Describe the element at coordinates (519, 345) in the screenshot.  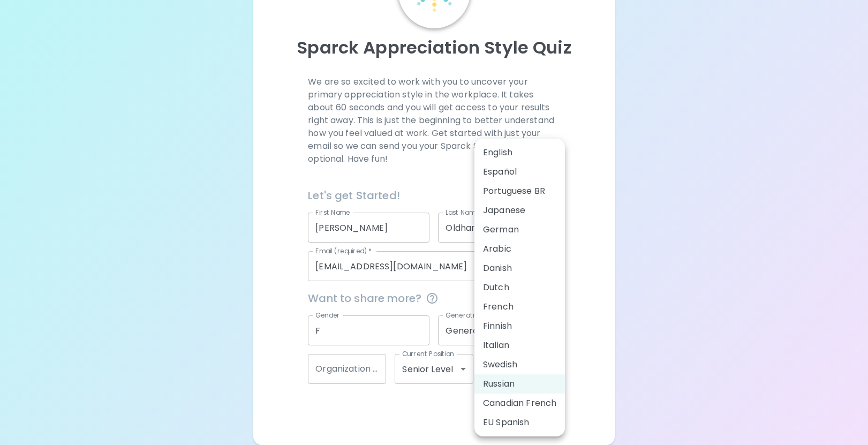
I see `li: Italian` at that location.